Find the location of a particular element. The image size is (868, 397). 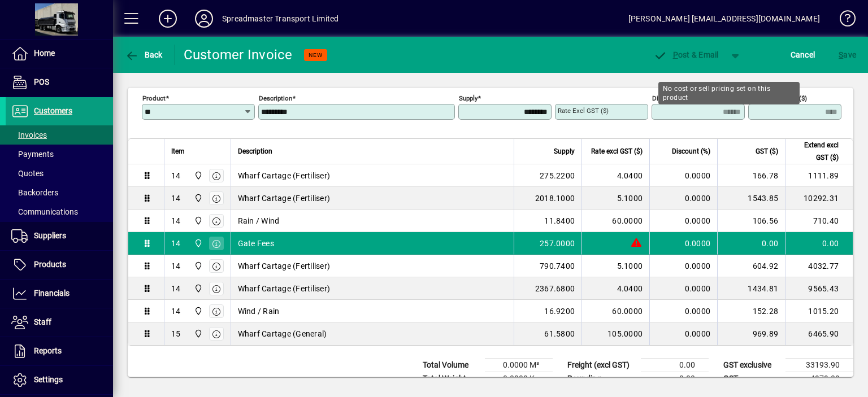

td: 9565.43 is located at coordinates (819, 288).